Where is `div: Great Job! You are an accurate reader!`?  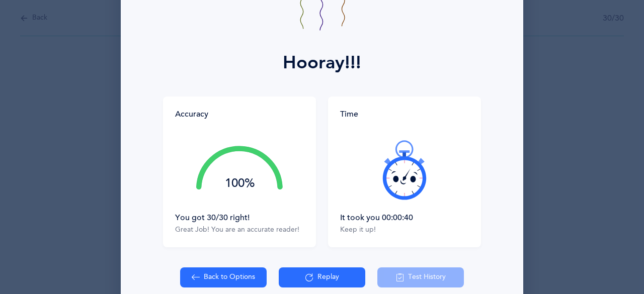
div: Great Job! You are an accurate reader! is located at coordinates (239, 230).